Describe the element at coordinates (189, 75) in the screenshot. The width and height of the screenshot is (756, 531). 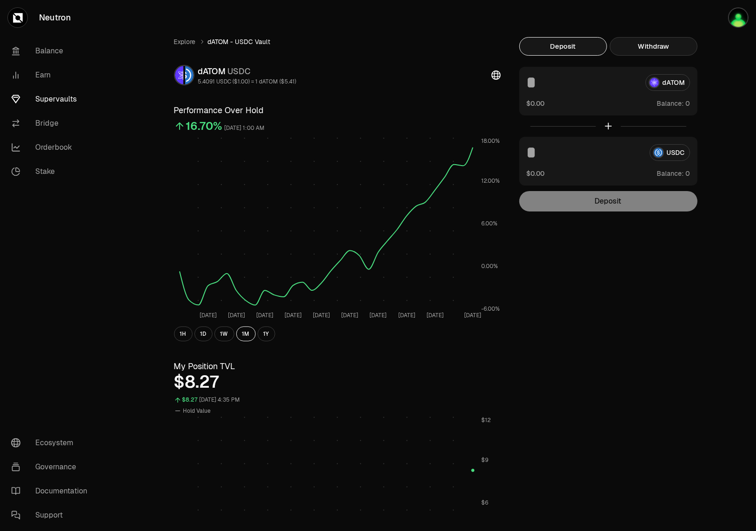
I see `img: USDC Logo` at that location.